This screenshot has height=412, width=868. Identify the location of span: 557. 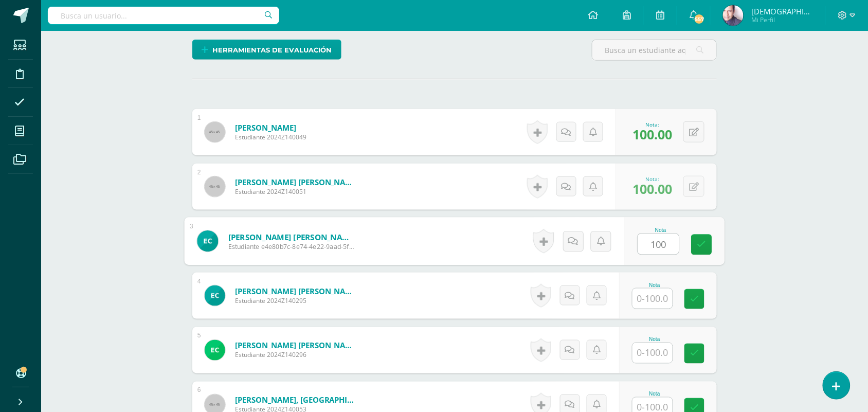
(699, 19).